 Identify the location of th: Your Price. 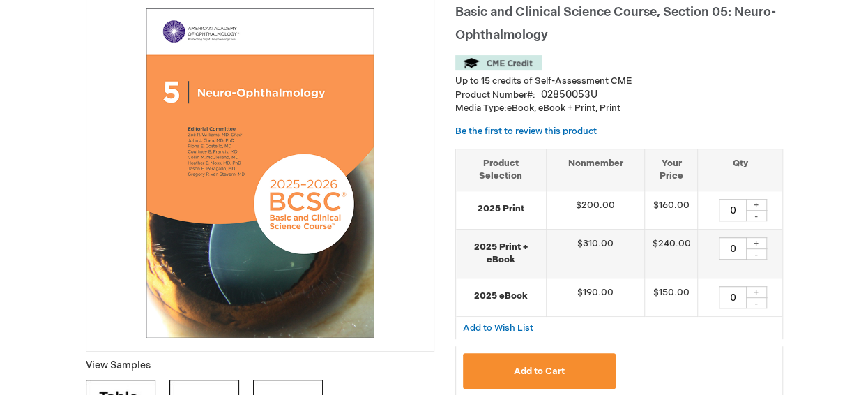
(671, 170).